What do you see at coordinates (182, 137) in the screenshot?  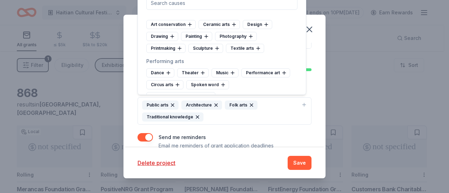 I see `label: Send me reminders` at bounding box center [182, 137].